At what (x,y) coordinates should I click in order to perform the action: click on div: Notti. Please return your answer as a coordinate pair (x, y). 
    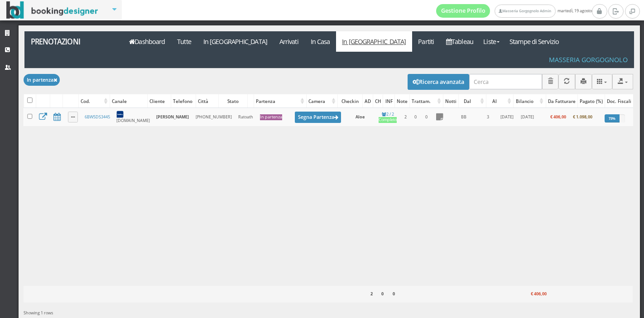
    Looking at the image, I should click on (451, 101).